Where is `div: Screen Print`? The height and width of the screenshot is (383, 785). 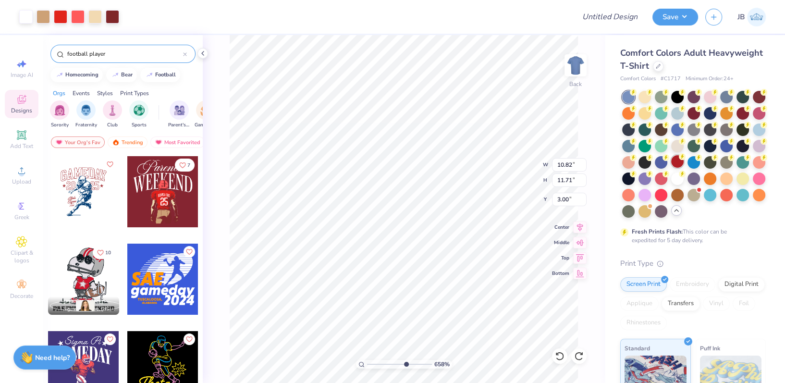
div: Screen Print is located at coordinates (643, 284).